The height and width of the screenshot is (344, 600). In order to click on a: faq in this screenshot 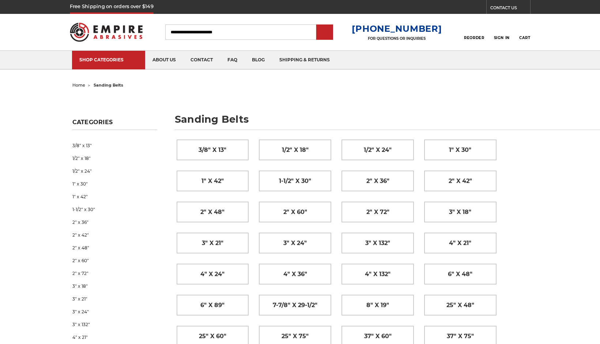, I will do `click(232, 60)`.